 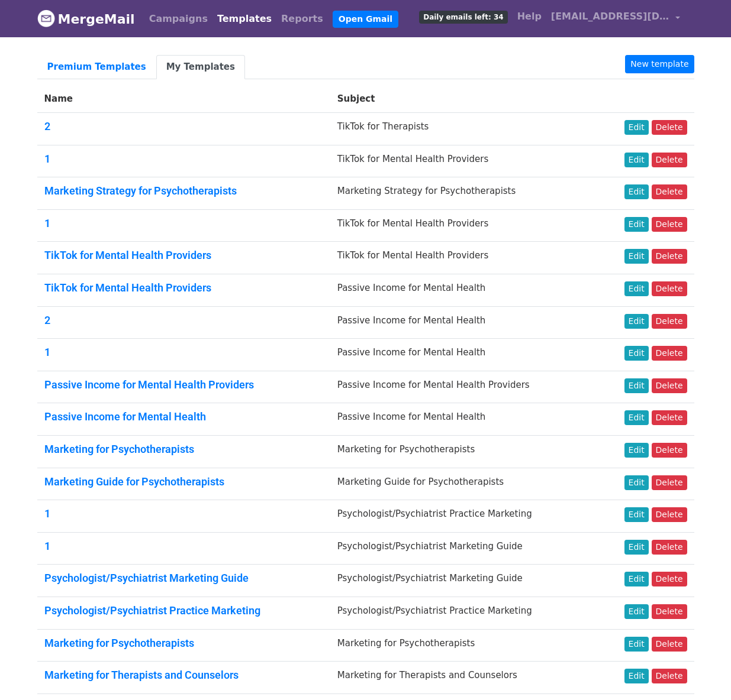 I want to click on img: MergeMail logo, so click(x=46, y=18).